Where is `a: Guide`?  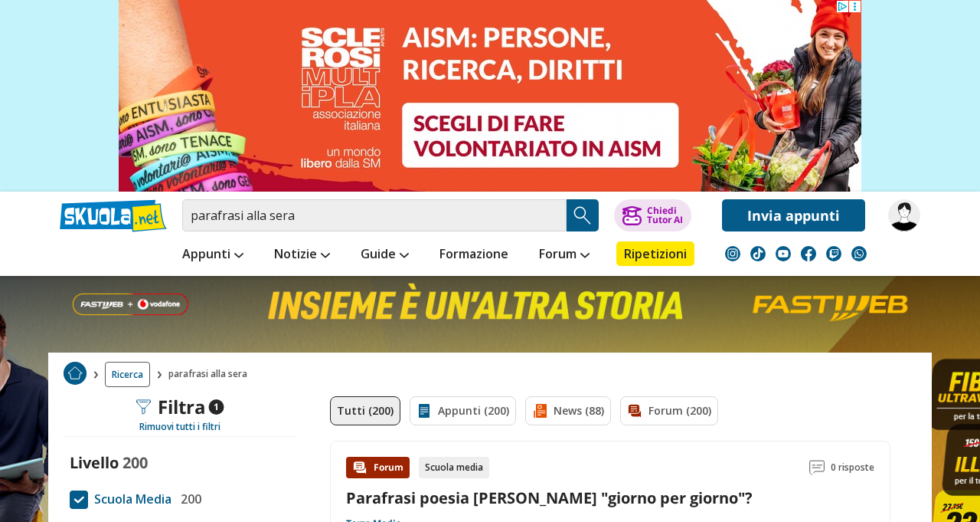
a: Guide is located at coordinates (384, 256).